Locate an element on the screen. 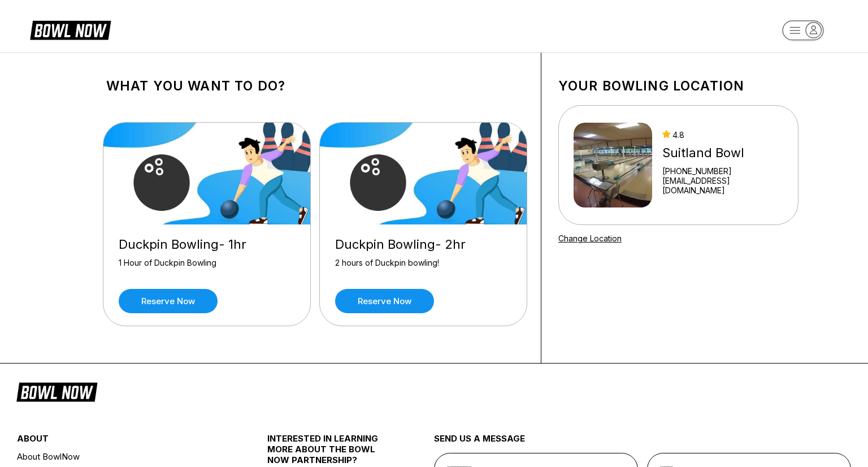 Image resolution: width=868 pixels, height=467 pixels. h1: Your bowling location is located at coordinates (678, 86).